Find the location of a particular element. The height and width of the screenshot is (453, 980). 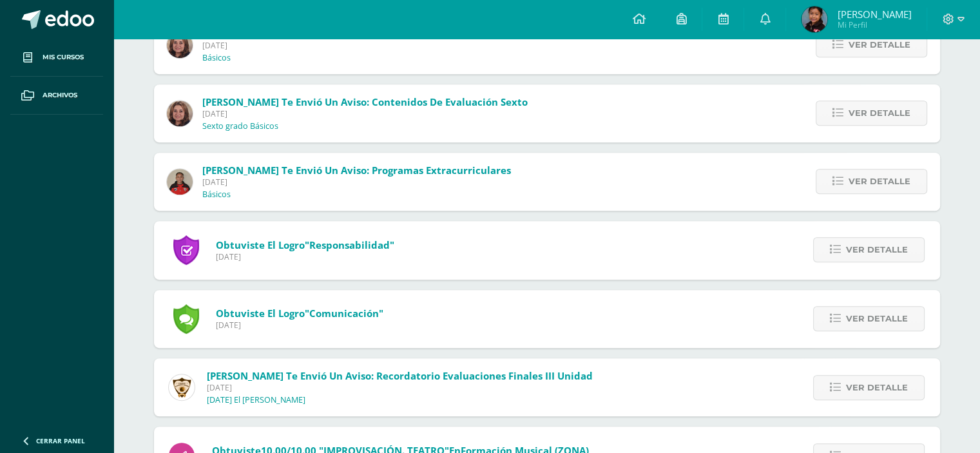

p: Sexto grado Básicos is located at coordinates (240, 126).